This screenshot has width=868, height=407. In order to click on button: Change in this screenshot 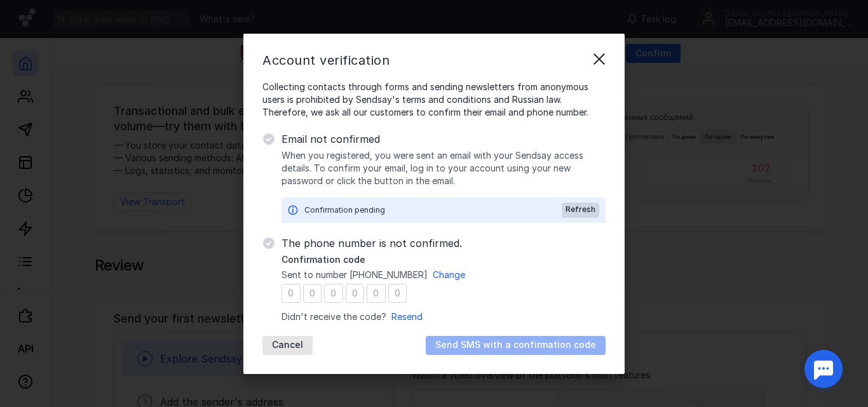, I will do `click(448, 275)`.